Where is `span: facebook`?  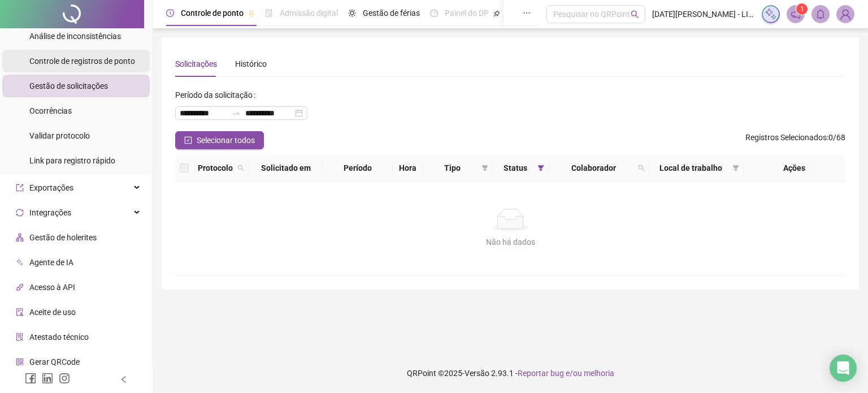
span: facebook is located at coordinates (31, 378).